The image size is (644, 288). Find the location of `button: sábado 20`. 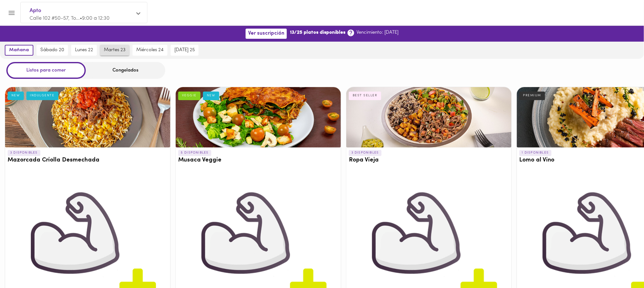

button: sábado 20 is located at coordinates (52, 50).